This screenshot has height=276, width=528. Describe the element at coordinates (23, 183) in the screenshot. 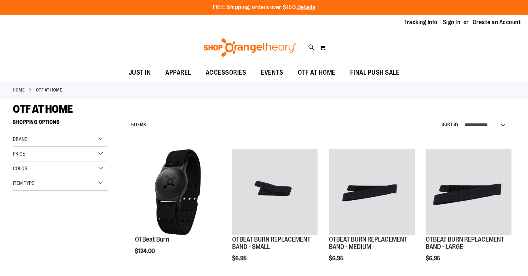

I see `span: Item Type` at that location.